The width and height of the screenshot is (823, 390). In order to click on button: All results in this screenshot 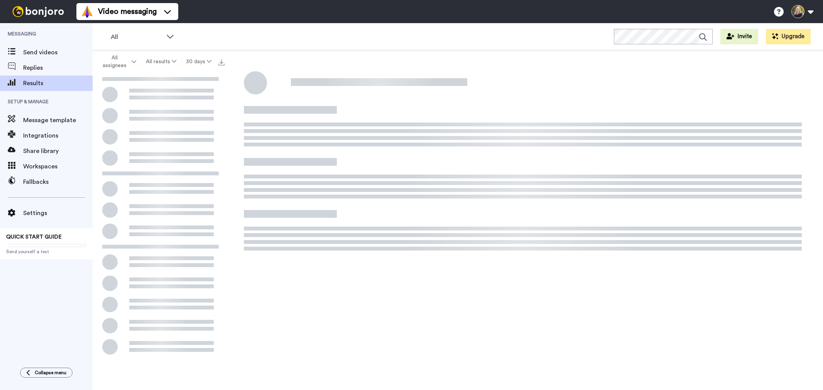, I will do `click(161, 62)`.